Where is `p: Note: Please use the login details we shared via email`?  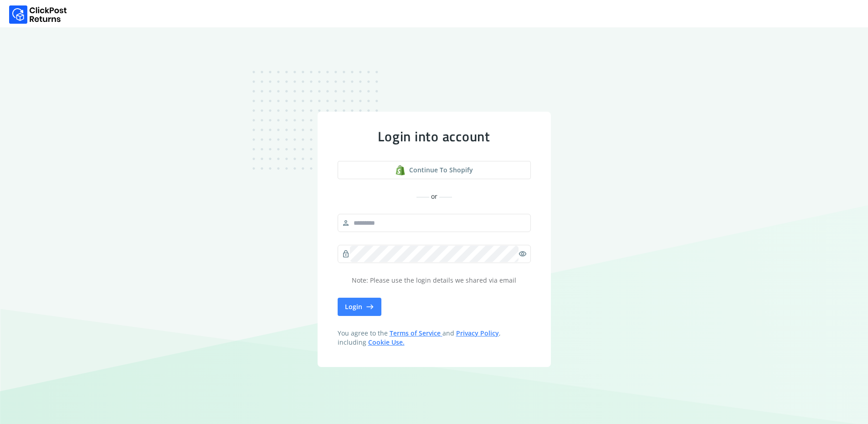
p: Note: Please use the login details we shared via email is located at coordinates (434, 281).